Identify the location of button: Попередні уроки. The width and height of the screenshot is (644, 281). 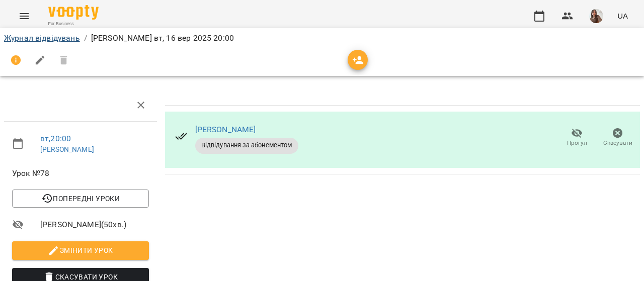
(80, 198).